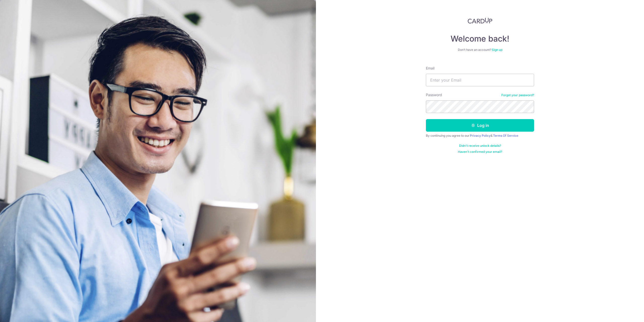 The image size is (644, 322). What do you see at coordinates (480, 125) in the screenshot?
I see `button: Log in` at bounding box center [480, 125].